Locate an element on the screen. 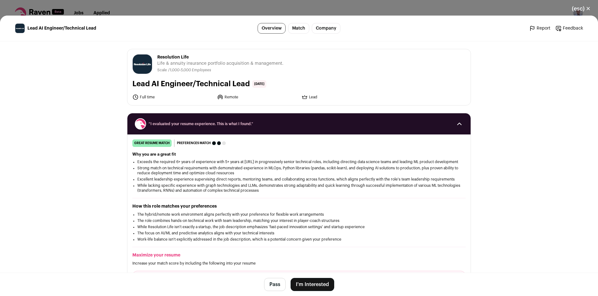 The height and width of the screenshot is (296, 598). li: The focus on AI/ML and predictive analytics aligns with your technical interests is located at coordinates (299, 233).